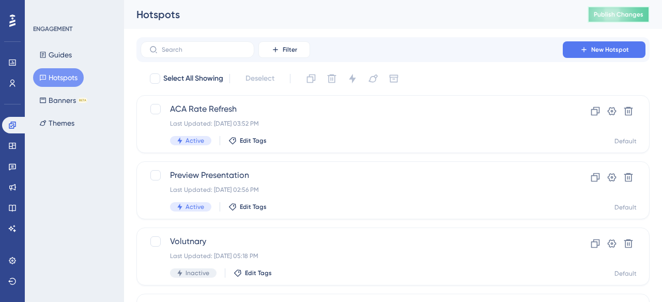 This screenshot has height=302, width=662. I want to click on div: Hotspots, so click(349, 14).